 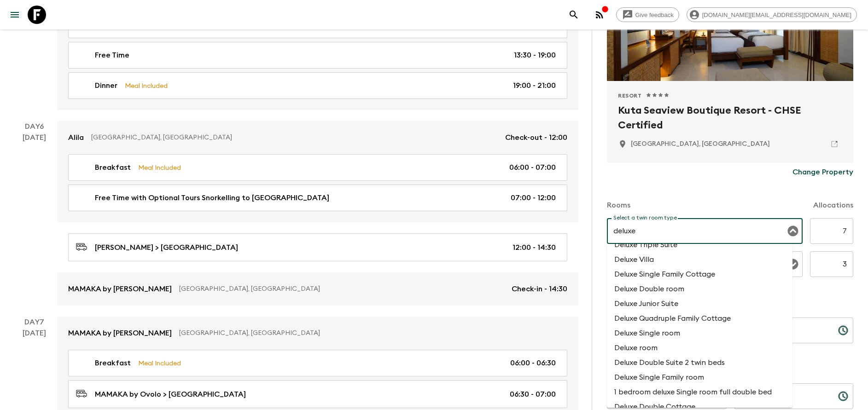 I want to click on button: Choose time, selected time is 2:30 PM, so click(x=843, y=330).